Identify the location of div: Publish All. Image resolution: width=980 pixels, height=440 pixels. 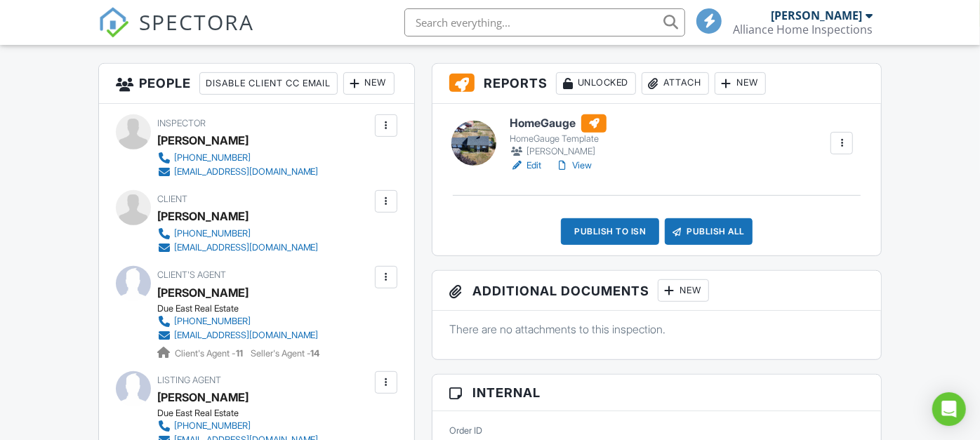
(708, 232).